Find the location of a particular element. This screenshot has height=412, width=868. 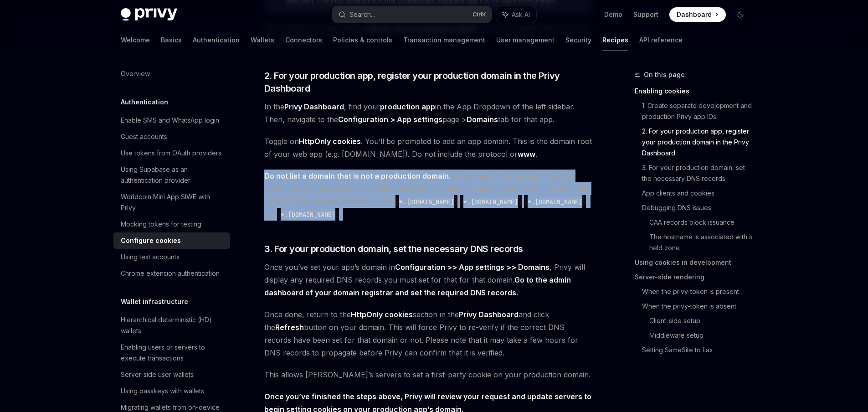

a: Basics is located at coordinates (171, 40).